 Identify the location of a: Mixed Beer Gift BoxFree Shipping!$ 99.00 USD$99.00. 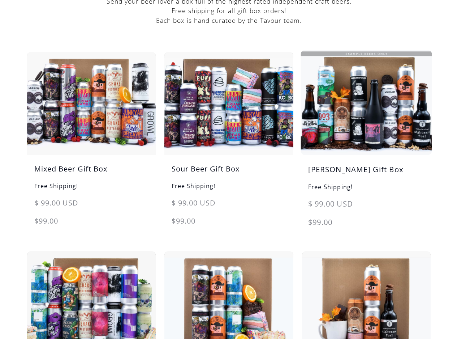
(91, 142).